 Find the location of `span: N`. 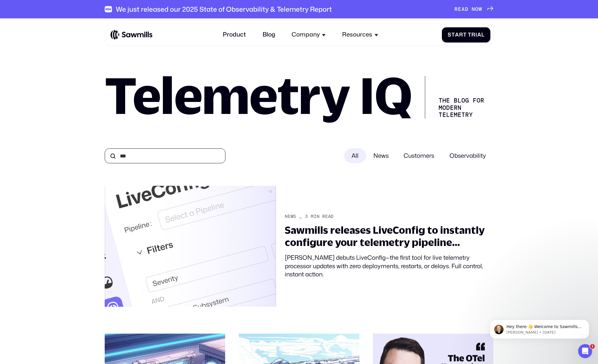

span: N is located at coordinates (473, 9).